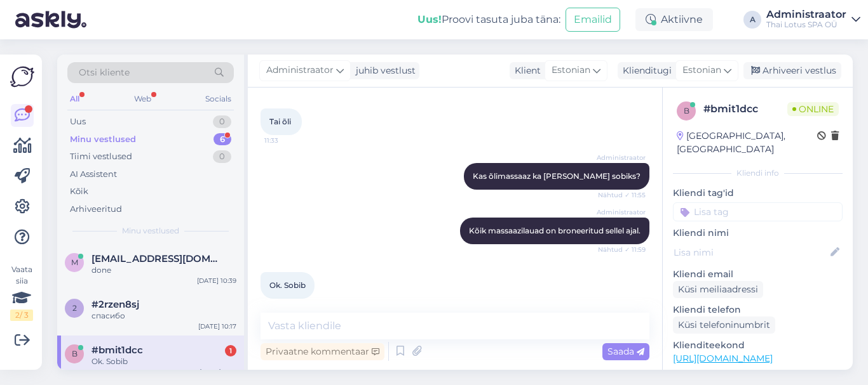  I want to click on div: 2 / 3, so click(21, 315).